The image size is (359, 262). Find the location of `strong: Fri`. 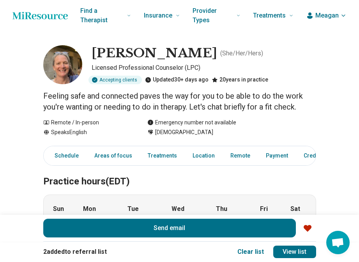

strong: Fri is located at coordinates (264, 209).